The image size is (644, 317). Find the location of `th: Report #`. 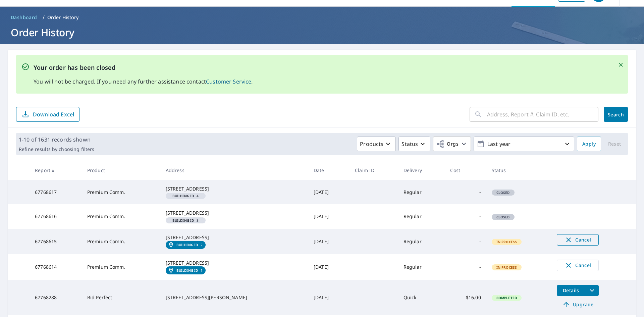

th: Report # is located at coordinates (56, 169).